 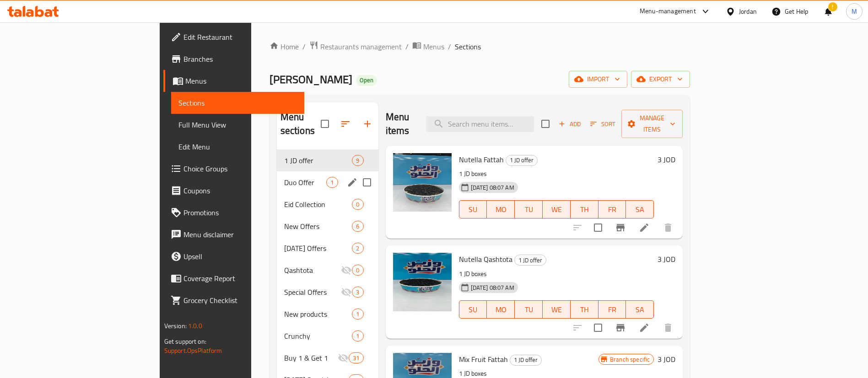 I want to click on span: Nutella Qashtota, so click(x=486, y=260).